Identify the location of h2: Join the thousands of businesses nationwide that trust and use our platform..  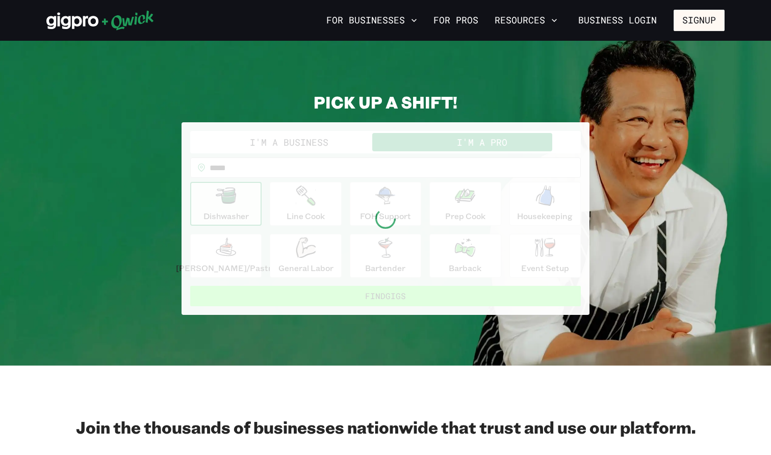
(385, 427).